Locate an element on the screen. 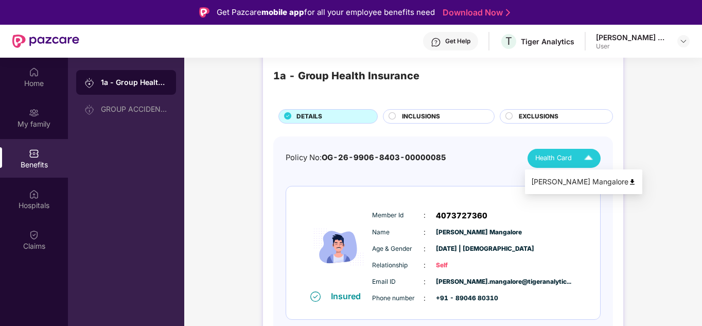 The height and width of the screenshot is (326, 702). a: Download Now is located at coordinates (474, 12).